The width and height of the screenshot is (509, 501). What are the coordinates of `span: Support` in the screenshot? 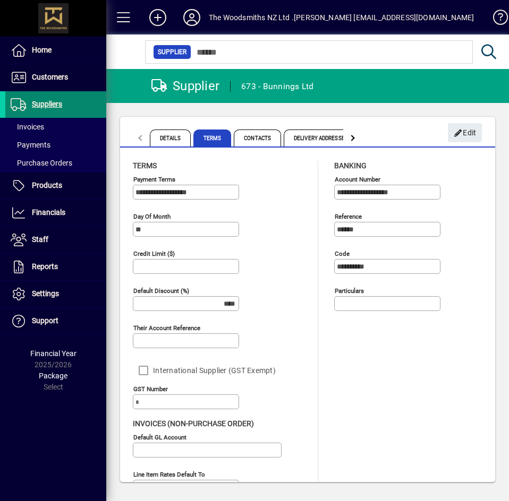 It's located at (45, 321).